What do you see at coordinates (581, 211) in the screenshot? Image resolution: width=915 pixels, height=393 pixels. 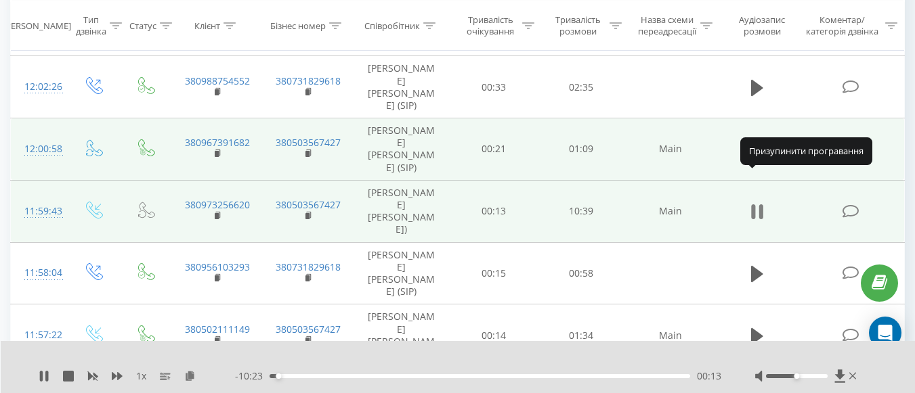 I see `td: 10:39` at bounding box center [581, 211].